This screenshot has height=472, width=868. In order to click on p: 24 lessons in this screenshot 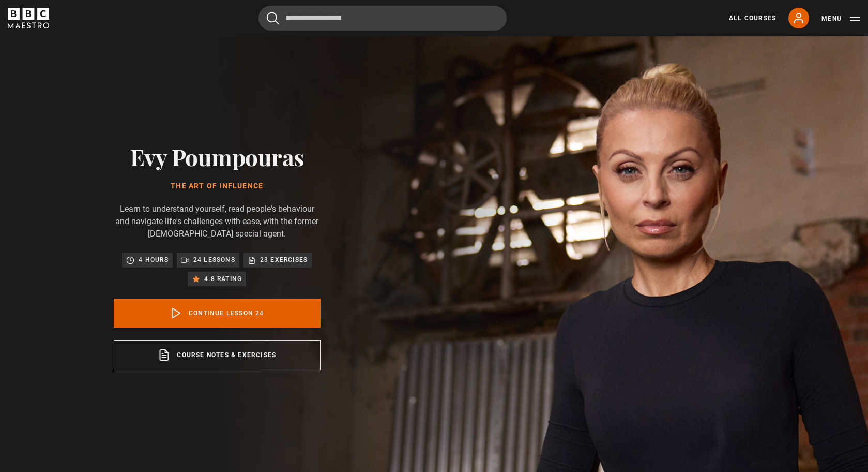, I will do `click(214, 260)`.